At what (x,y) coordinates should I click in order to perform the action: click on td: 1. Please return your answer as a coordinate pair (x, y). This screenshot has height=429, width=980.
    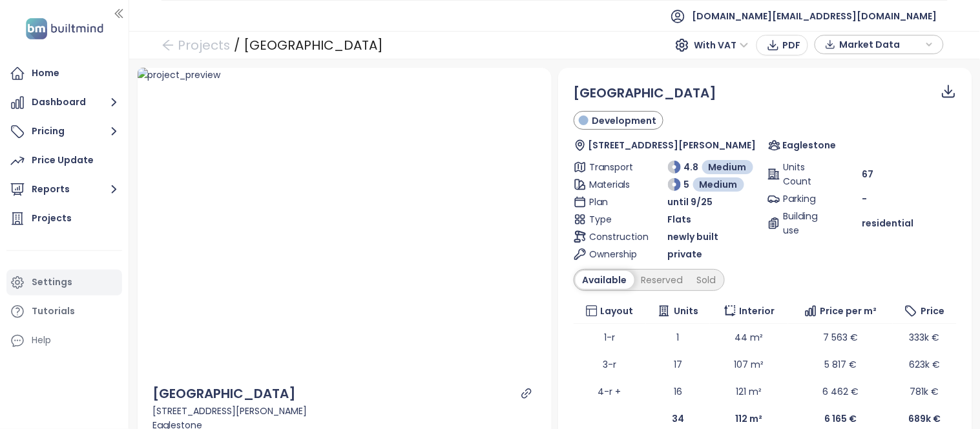
    Looking at the image, I should click on (678, 338).